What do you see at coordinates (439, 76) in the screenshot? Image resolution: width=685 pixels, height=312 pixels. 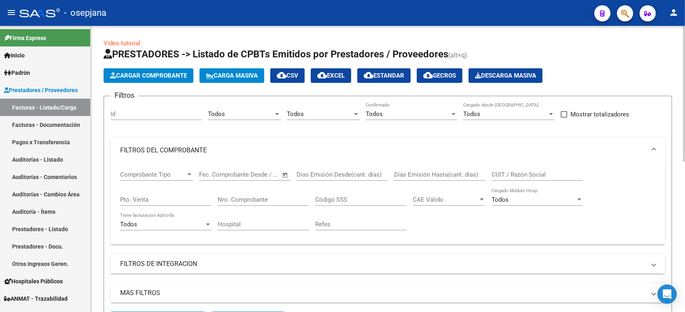 I see `span: Gecros` at bounding box center [439, 76].